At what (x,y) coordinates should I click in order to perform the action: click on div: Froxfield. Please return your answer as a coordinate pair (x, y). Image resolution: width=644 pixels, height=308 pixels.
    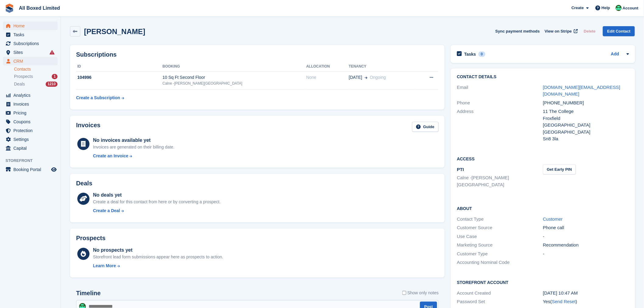
    Looking at the image, I should click on (586, 119).